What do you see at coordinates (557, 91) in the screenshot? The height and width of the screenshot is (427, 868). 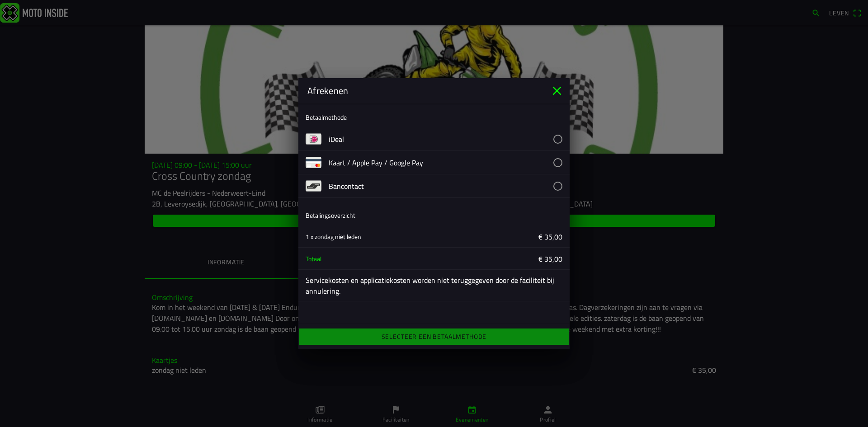 I see `ion-icon: close` at bounding box center [557, 91].